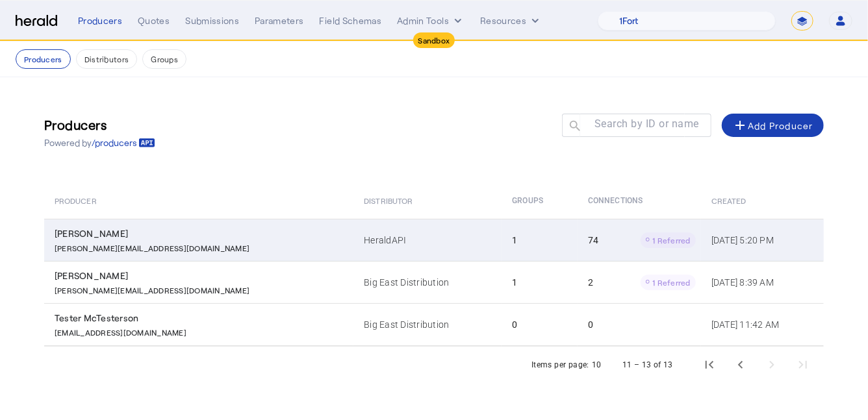  What do you see at coordinates (539, 201) in the screenshot?
I see `th: Groups` at bounding box center [539, 201].